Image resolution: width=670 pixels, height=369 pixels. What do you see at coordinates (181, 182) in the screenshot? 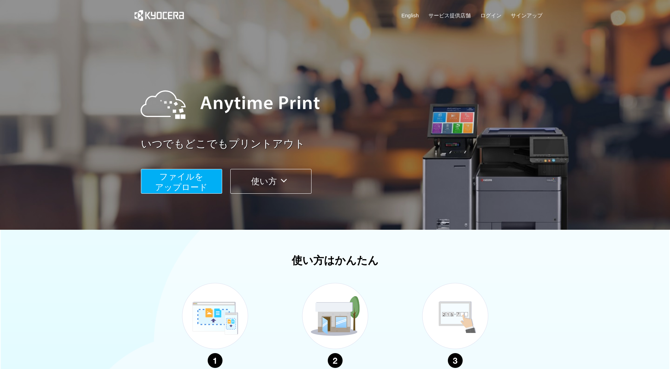
I see `span: ファイルを ​​アップロード` at bounding box center [181, 182].